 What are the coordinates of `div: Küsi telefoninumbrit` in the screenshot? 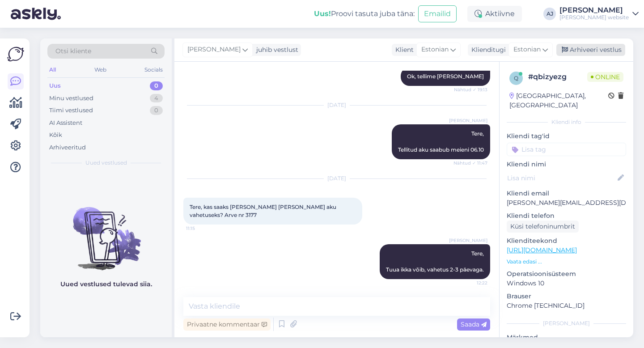 It's located at (542, 226).